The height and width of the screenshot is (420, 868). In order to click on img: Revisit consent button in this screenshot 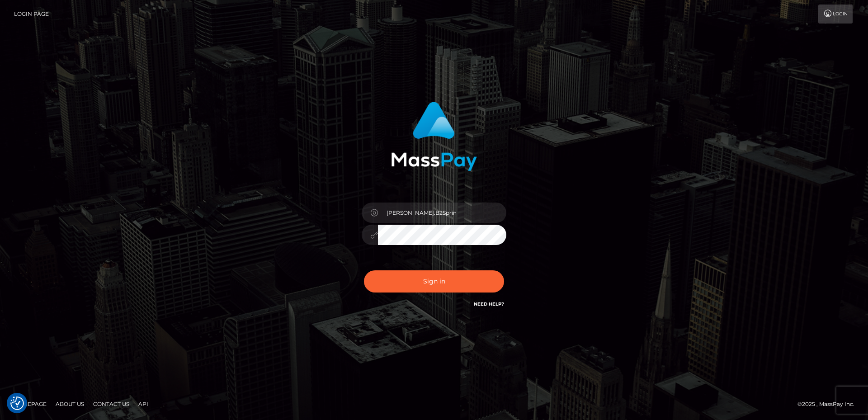, I will do `click(17, 404)`.